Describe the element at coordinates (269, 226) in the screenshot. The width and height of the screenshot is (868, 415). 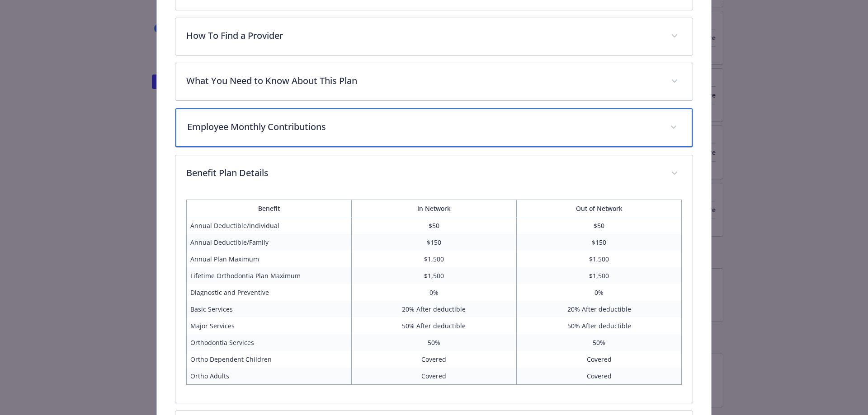
I see `td: Annual Deductible/Individual` at that location.